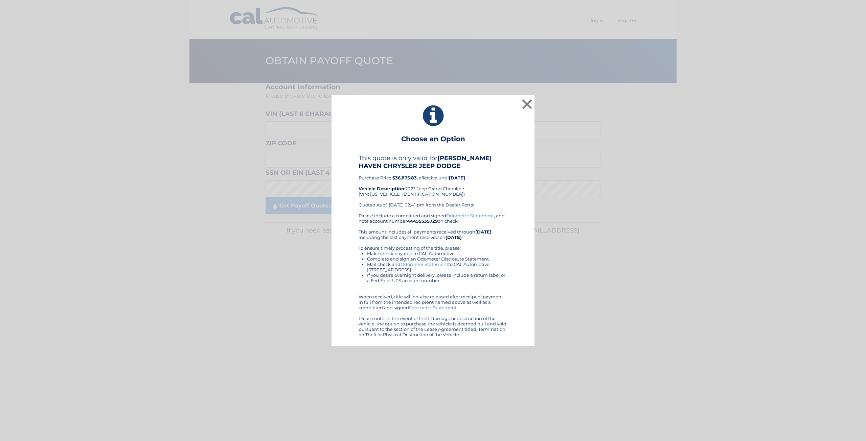 Image resolution: width=866 pixels, height=441 pixels. I want to click on strong: Vehicle Description:, so click(382, 189).